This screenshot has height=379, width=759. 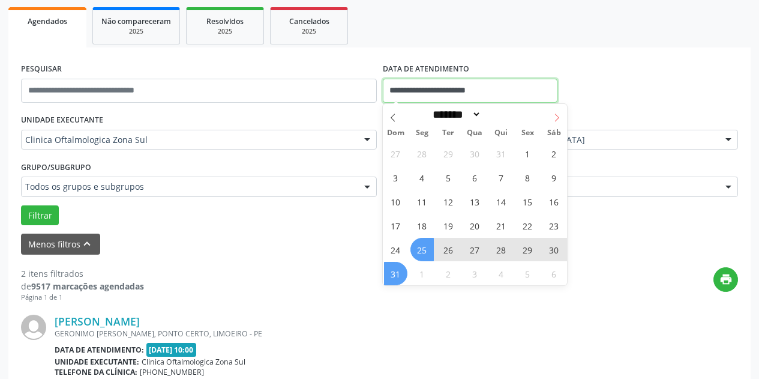 I want to click on span: Setembro 1, 2025, so click(x=422, y=273).